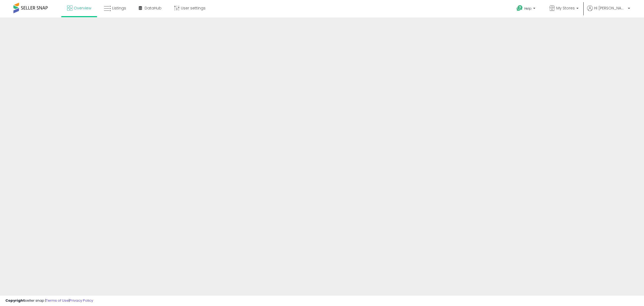 This screenshot has width=644, height=306. I want to click on span: Overview, so click(82, 8).